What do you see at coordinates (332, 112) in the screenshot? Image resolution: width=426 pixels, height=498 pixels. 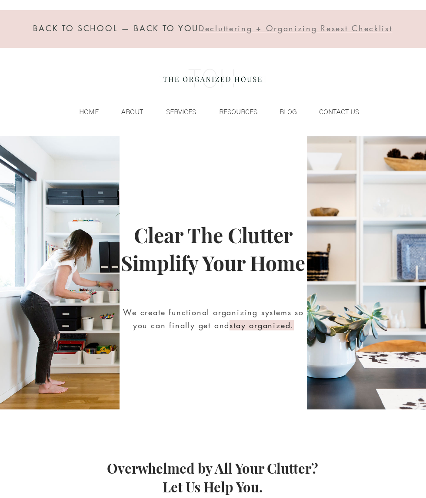 I see `a: CONTACT US` at bounding box center [332, 112].